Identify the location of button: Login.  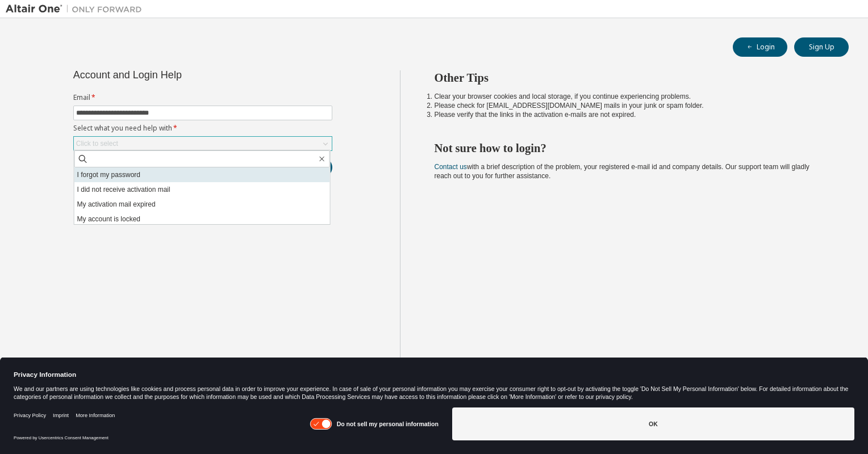
(760, 47).